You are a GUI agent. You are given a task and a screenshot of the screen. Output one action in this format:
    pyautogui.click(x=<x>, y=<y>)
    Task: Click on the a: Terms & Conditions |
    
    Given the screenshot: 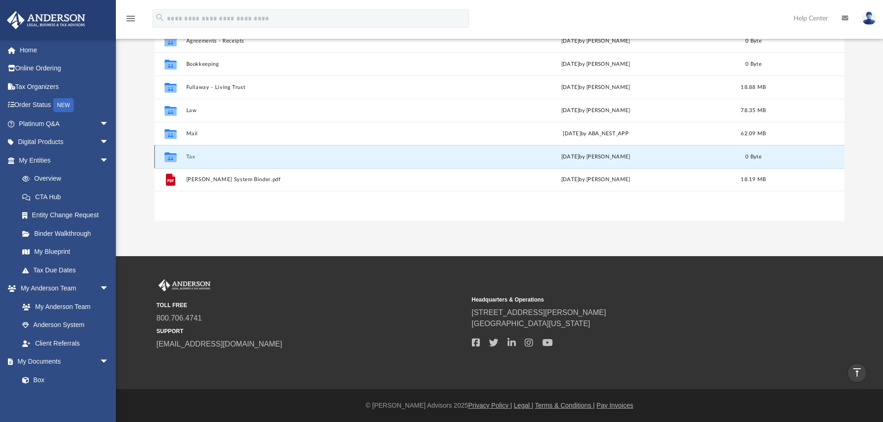 What is the action you would take?
    pyautogui.click(x=564, y=405)
    